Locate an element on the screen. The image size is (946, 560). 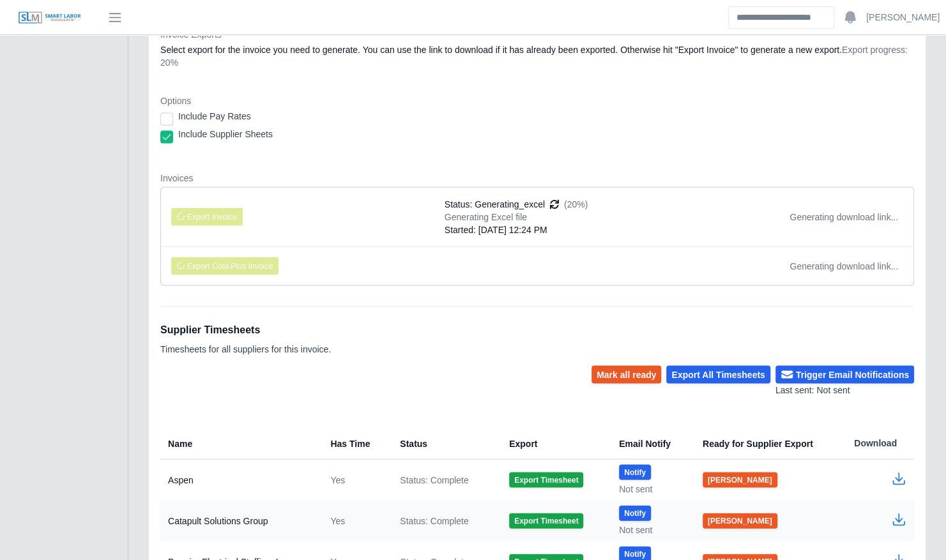
dd: Select export for the invoice you need to generate. You can use the link to download if it has al... is located at coordinates (538, 56).